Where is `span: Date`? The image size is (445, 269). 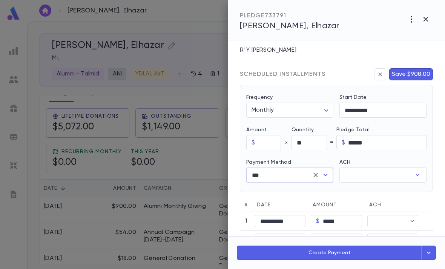 span: Date is located at coordinates (264, 205).